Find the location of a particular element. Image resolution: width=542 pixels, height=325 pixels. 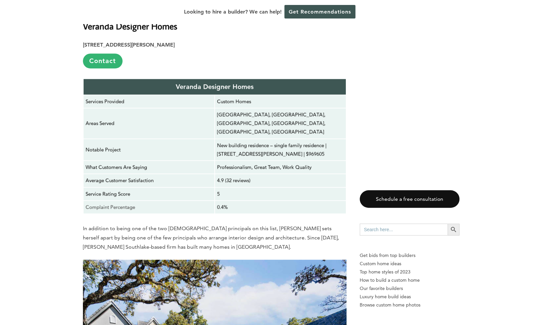

a: Custom home ideas is located at coordinates (409, 263).